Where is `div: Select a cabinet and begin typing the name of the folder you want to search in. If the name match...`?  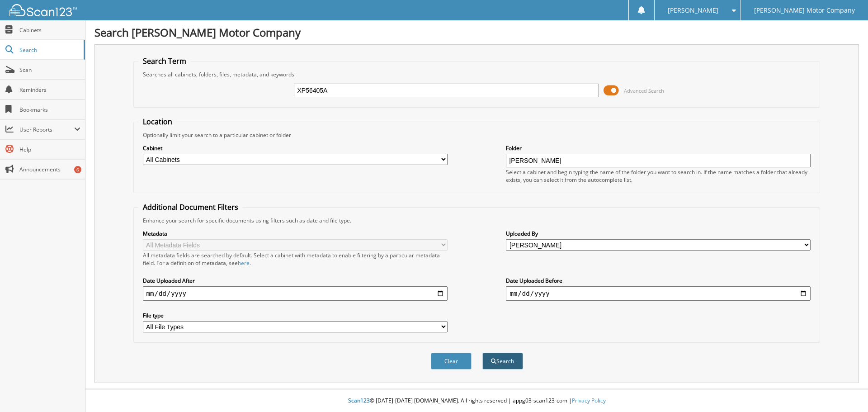 div: Select a cabinet and begin typing the name of the folder you want to search in. If the name match... is located at coordinates (658, 176).